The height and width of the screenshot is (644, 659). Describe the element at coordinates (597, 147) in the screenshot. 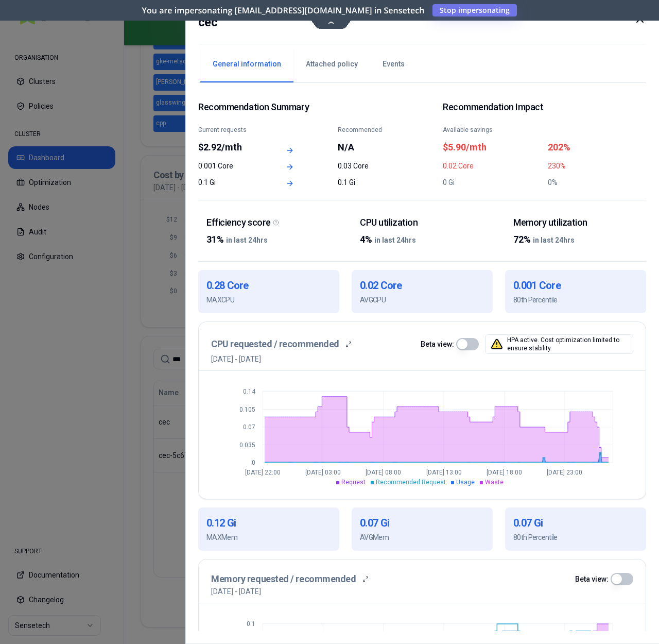

I see `div: 202%` at that location.